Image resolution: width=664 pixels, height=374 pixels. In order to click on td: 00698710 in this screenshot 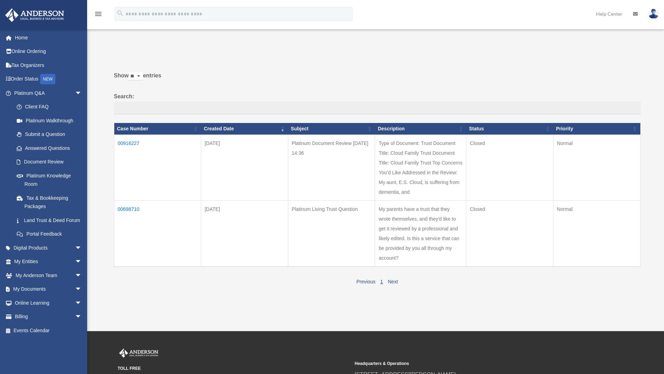, I will do `click(157, 233)`.